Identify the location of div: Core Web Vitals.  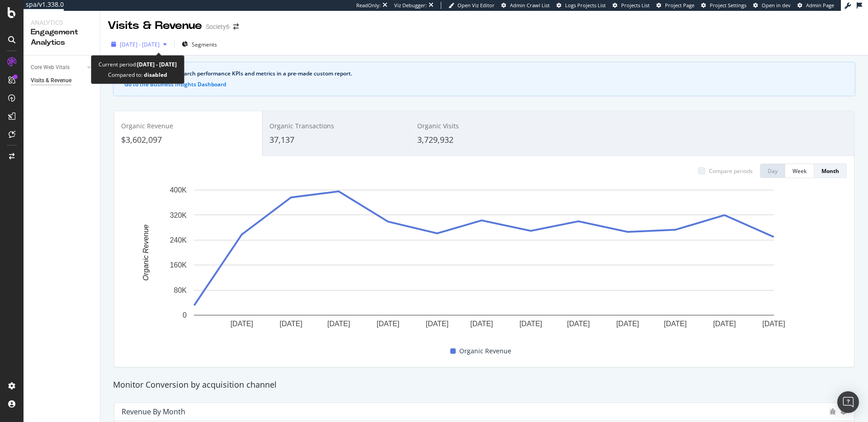
(50, 67).